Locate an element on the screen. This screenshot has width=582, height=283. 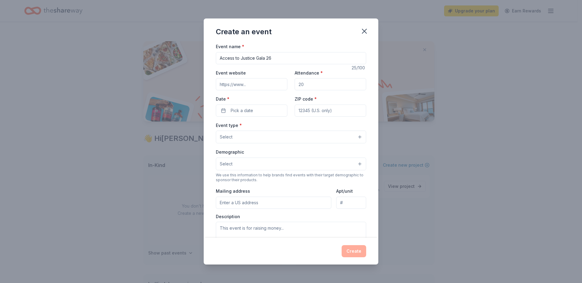
input: Enter a US address is located at coordinates (273, 203).